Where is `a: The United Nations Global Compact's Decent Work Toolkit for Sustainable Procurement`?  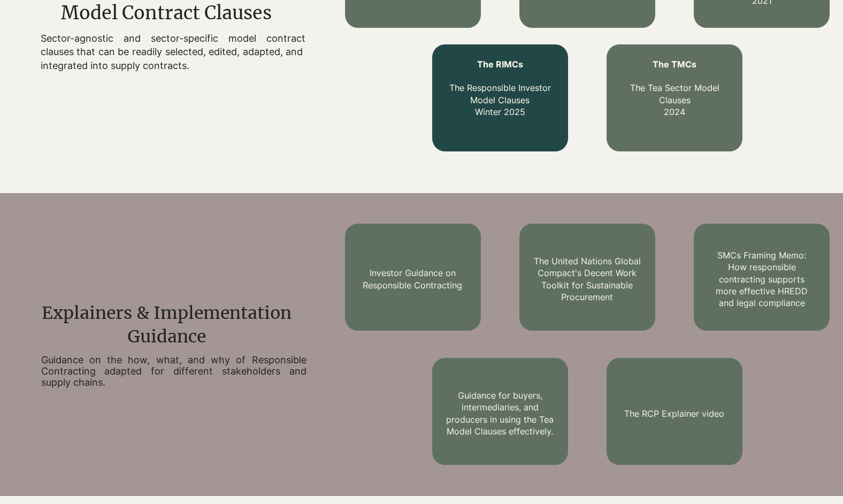
a: The United Nations Global Compact's Decent Work Toolkit for Sustainable Procurement is located at coordinates (588, 279).